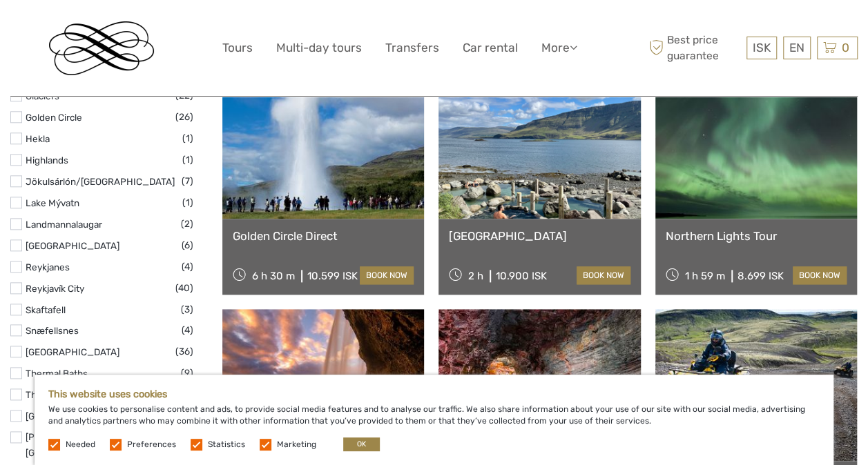 The height and width of the screenshot is (465, 868). What do you see at coordinates (226, 445) in the screenshot?
I see `label: Statistics` at bounding box center [226, 445].